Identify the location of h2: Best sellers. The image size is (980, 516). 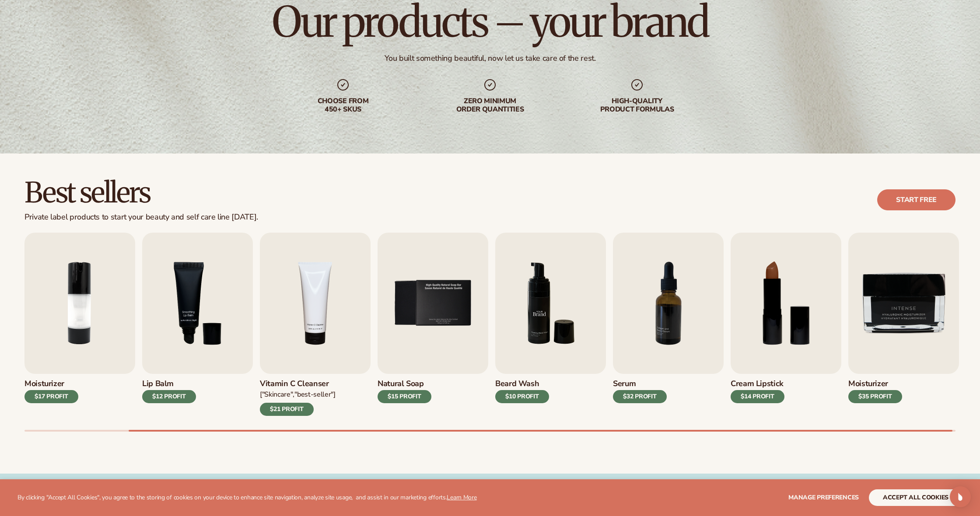
(141, 192).